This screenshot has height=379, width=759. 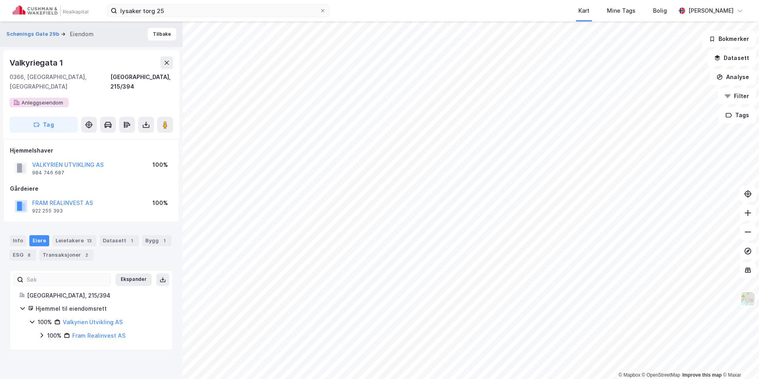 What do you see at coordinates (74, 240) in the screenshot?
I see `div: Leietakere` at bounding box center [74, 240].